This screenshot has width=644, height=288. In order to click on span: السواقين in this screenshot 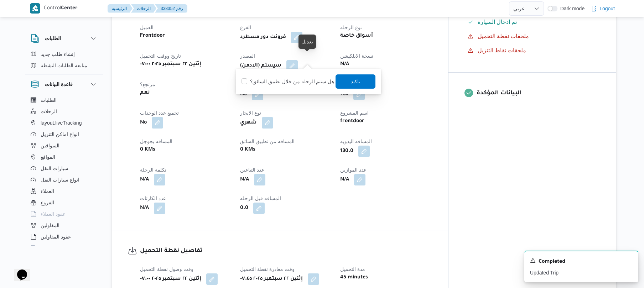, I will do `click(50, 145)`.